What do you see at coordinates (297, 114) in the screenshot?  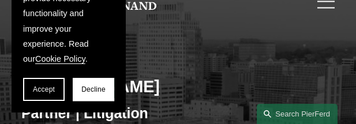 I see `a: Search this site` at bounding box center [297, 114].